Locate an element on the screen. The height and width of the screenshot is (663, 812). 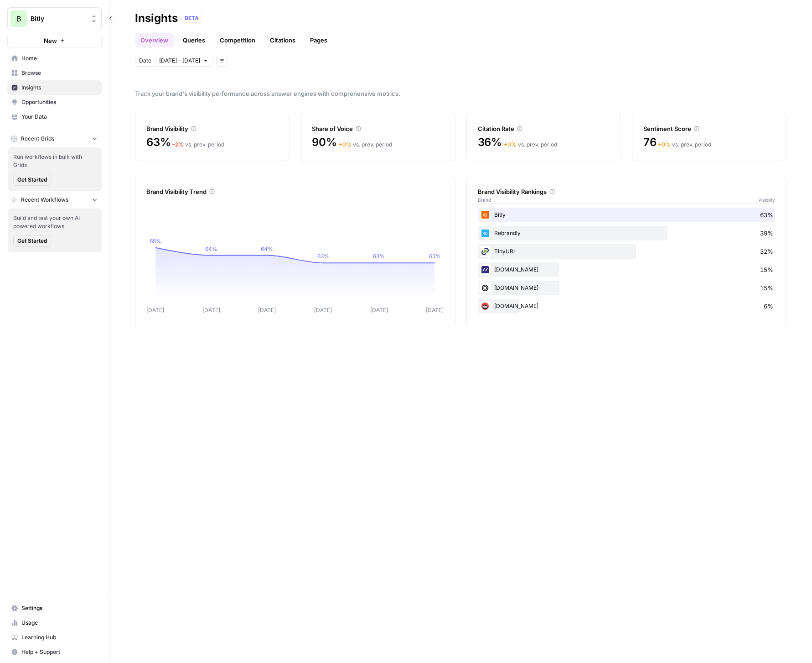
span: Run workflows in bulk with Grids is located at coordinates (55, 161).